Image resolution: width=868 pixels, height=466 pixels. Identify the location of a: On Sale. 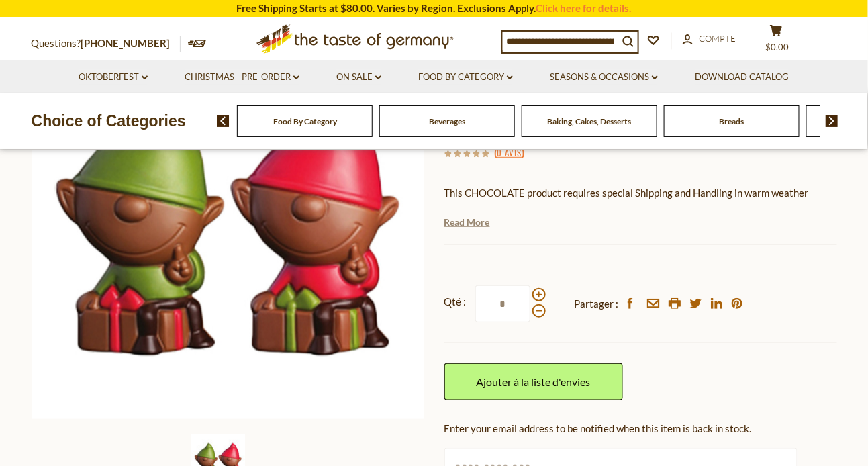
(358, 77).